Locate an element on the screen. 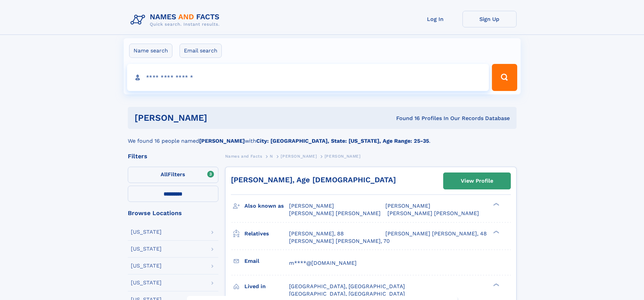  a: N is located at coordinates (272, 156).